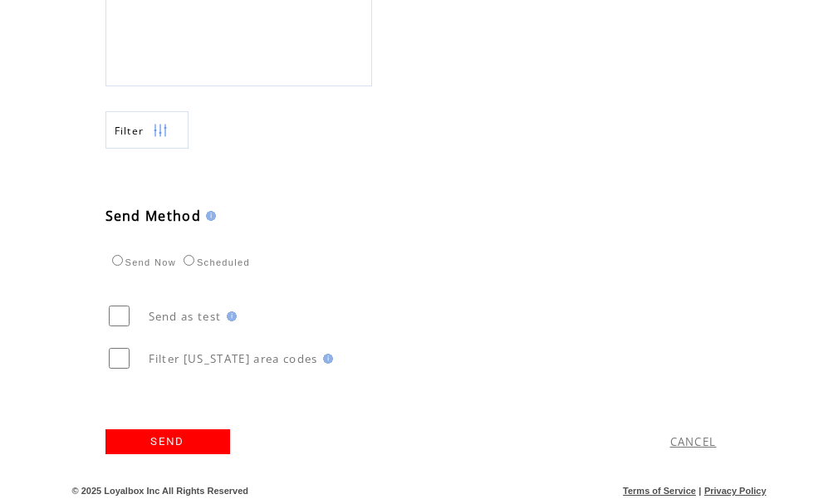  What do you see at coordinates (168, 442) in the screenshot?
I see `a: SEND` at bounding box center [168, 442].